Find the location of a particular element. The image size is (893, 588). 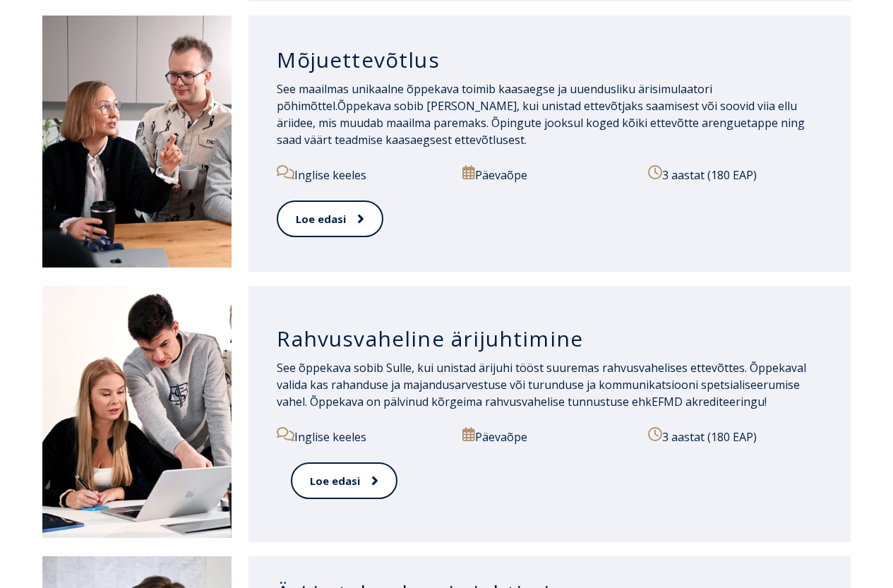

a: EFMD akrediteeringu is located at coordinates (708, 402).